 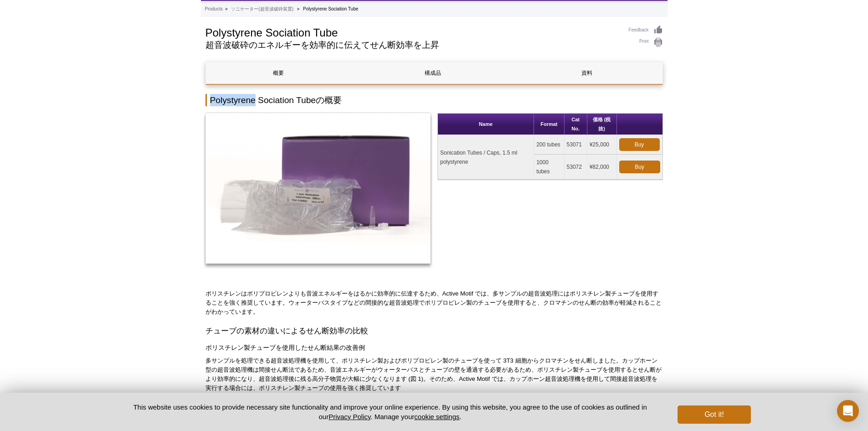 I want to click on a: Feedback, so click(x=646, y=30).